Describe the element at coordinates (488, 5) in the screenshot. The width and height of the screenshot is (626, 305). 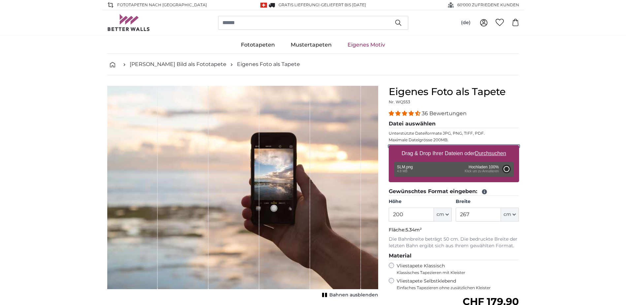
I see `span: 60'000 ZUFRIEDENE KUNDEN` at that location.